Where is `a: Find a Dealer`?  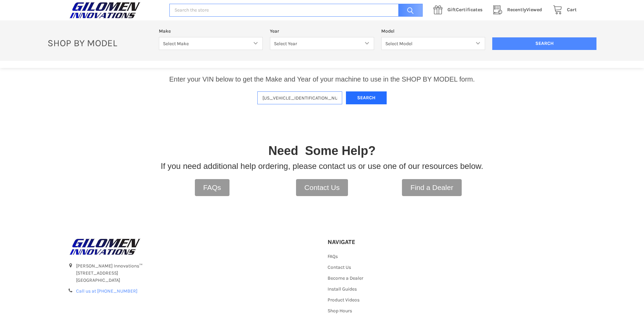 a: Find a Dealer is located at coordinates (432, 187).